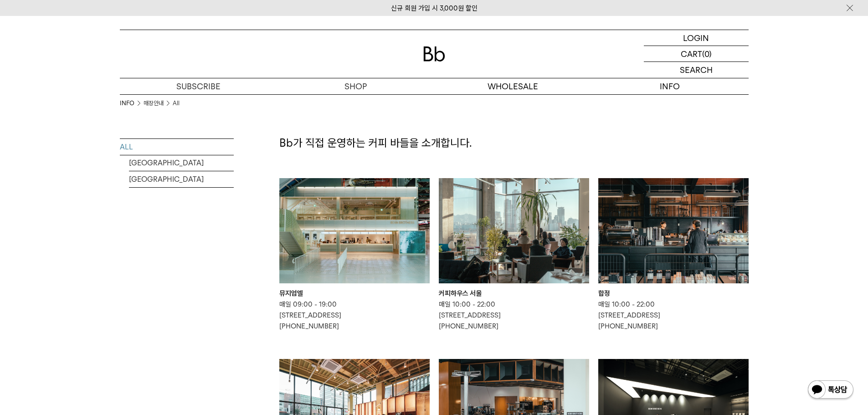  What do you see at coordinates (696, 70) in the screenshot?
I see `p: SEARCH` at bounding box center [696, 70].